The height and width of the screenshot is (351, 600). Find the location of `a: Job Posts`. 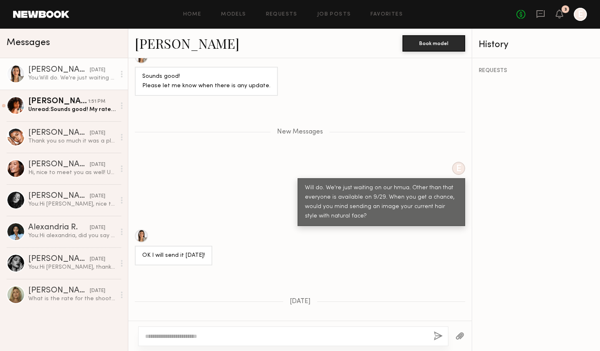

a: Job Posts is located at coordinates (334, 14).